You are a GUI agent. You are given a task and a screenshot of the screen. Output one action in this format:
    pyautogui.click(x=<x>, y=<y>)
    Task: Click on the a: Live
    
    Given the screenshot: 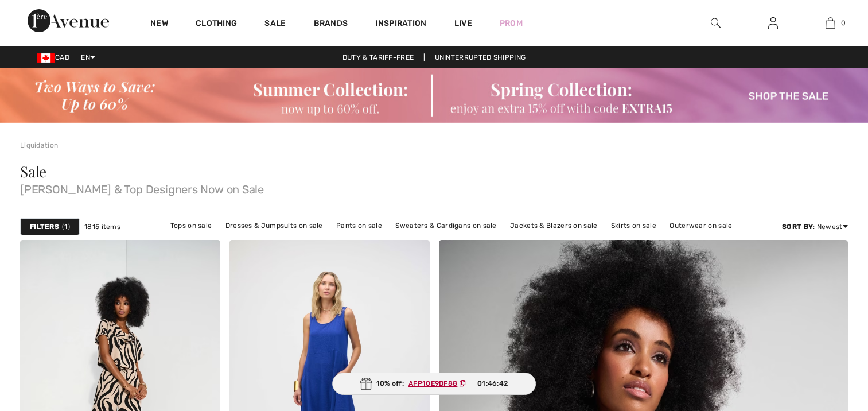 What is the action you would take?
    pyautogui.click(x=463, y=23)
    